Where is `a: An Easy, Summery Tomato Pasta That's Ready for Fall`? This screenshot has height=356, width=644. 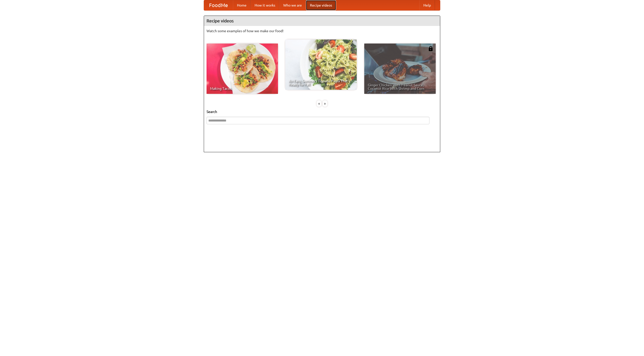 a: An Easy, Summery Tomato Pasta That's Ready for Fall is located at coordinates (321, 65).